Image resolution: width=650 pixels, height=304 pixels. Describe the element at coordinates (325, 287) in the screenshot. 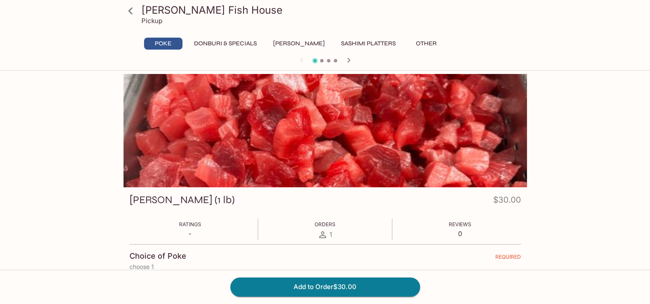

I see `button: Add to Order$30.00` at that location.